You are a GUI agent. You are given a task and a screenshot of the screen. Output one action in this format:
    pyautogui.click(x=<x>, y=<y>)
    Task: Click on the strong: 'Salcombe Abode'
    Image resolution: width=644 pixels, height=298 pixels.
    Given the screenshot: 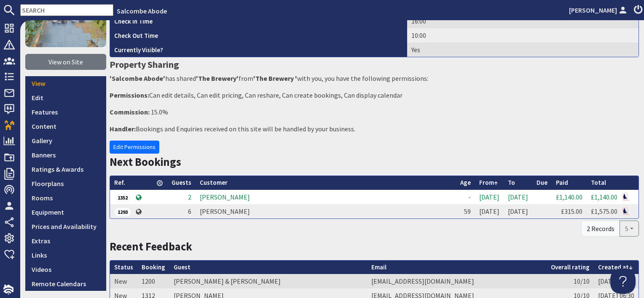 What is the action you would take?
    pyautogui.click(x=138, y=79)
    